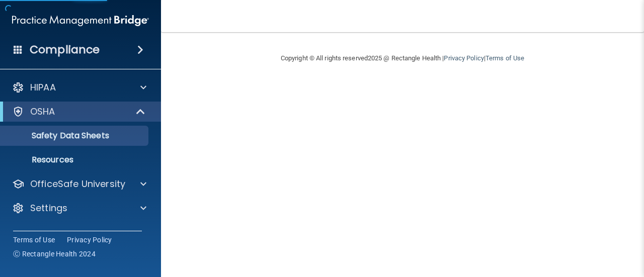 This screenshot has height=277, width=644. What do you see at coordinates (43, 112) in the screenshot?
I see `p: OSHA` at bounding box center [43, 112].